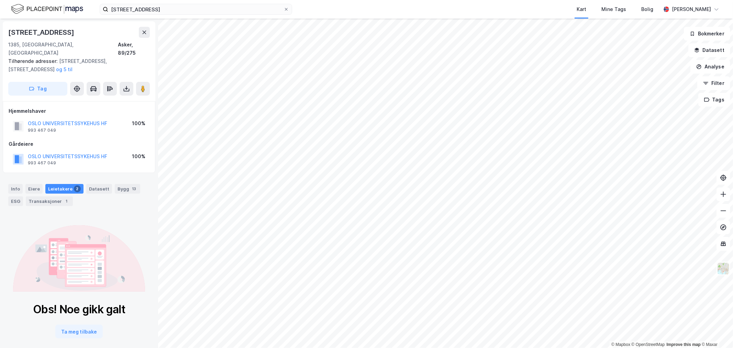  I want to click on div: Obs! Noe gikk galt, so click(79, 309).